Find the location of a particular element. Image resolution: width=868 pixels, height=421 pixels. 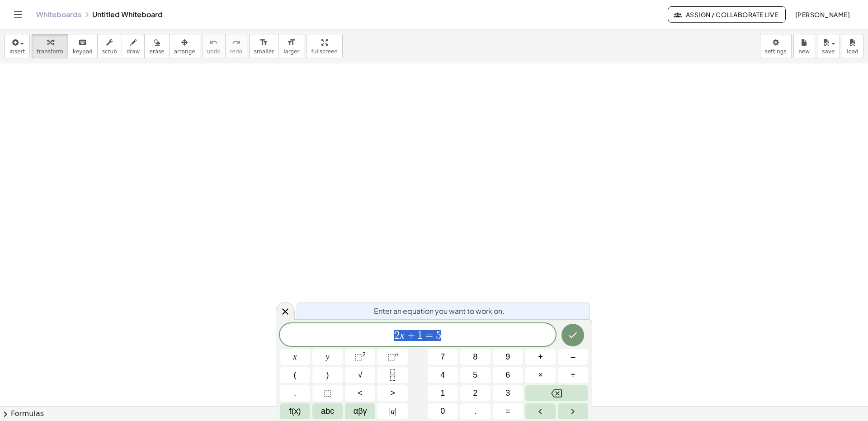

button: Less than is located at coordinates (360, 393).